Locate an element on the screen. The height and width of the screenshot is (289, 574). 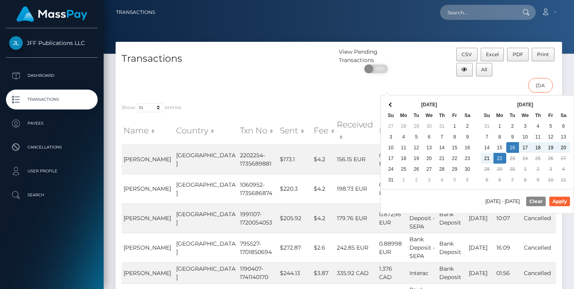
td: 31 is located at coordinates (391, 180).